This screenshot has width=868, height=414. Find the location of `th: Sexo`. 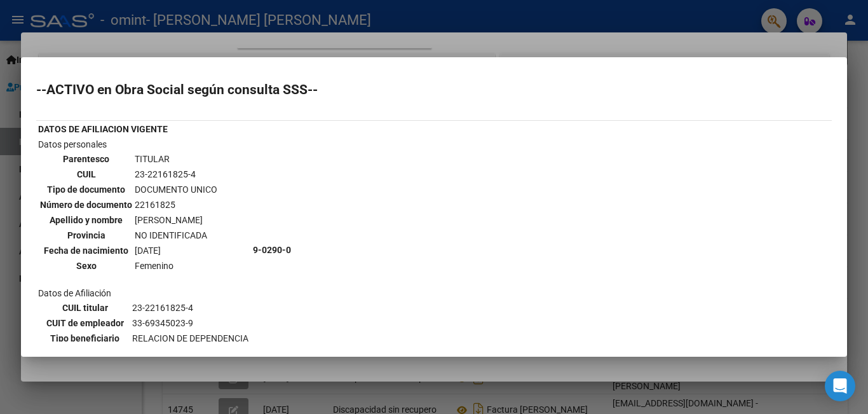

th: Sexo is located at coordinates (86, 265).